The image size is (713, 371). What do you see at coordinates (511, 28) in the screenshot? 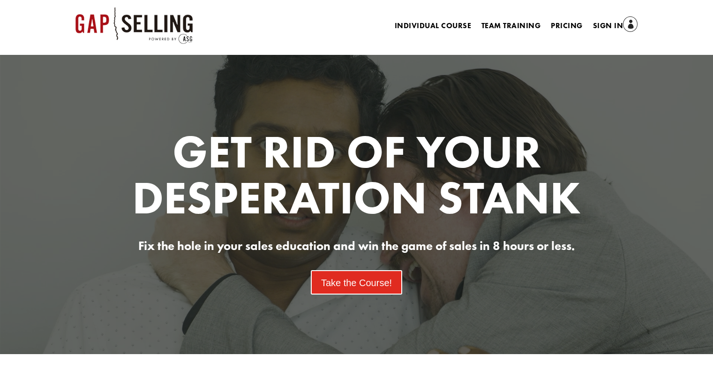
I see `a: Team Training` at bounding box center [511, 28].